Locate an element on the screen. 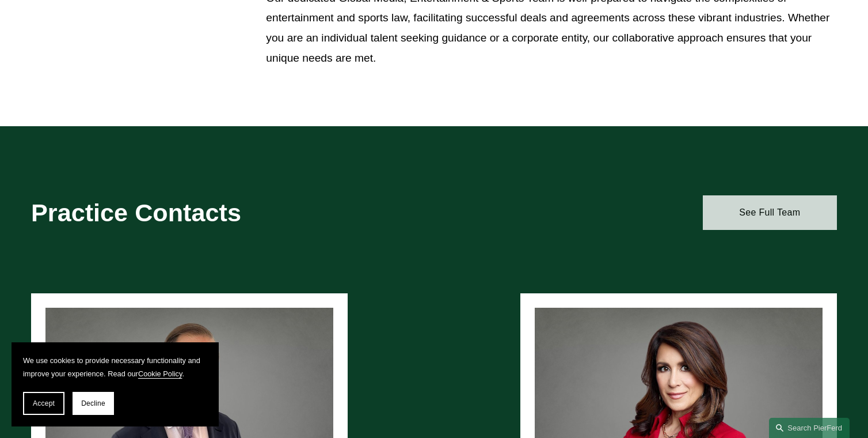  a: See Full Team is located at coordinates (769, 213).